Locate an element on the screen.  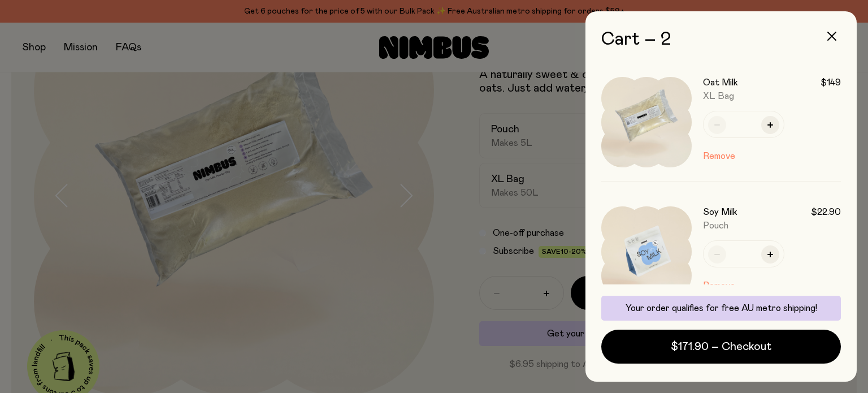
button: $171.90 – Checkout is located at coordinates (721, 346).